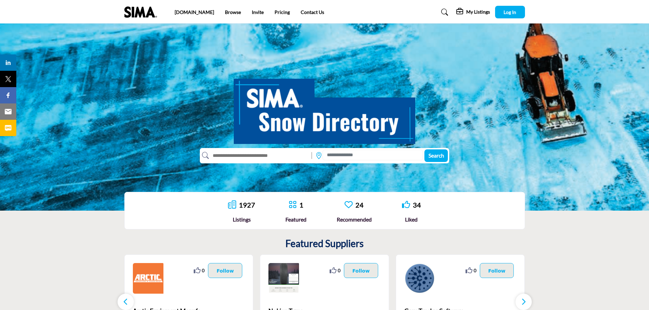 This screenshot has width=649, height=310. Describe the element at coordinates (142, 12) in the screenshot. I see `img: Site Logo` at that location.